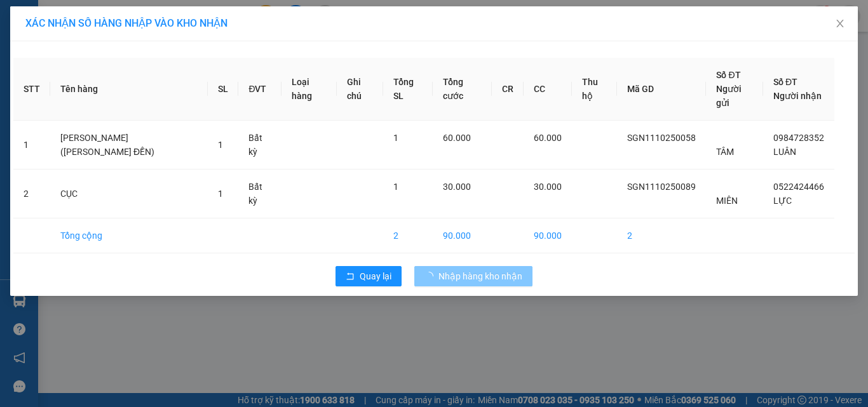  Describe the element at coordinates (408, 89) in the screenshot. I see `th: Tổng SL` at that location.